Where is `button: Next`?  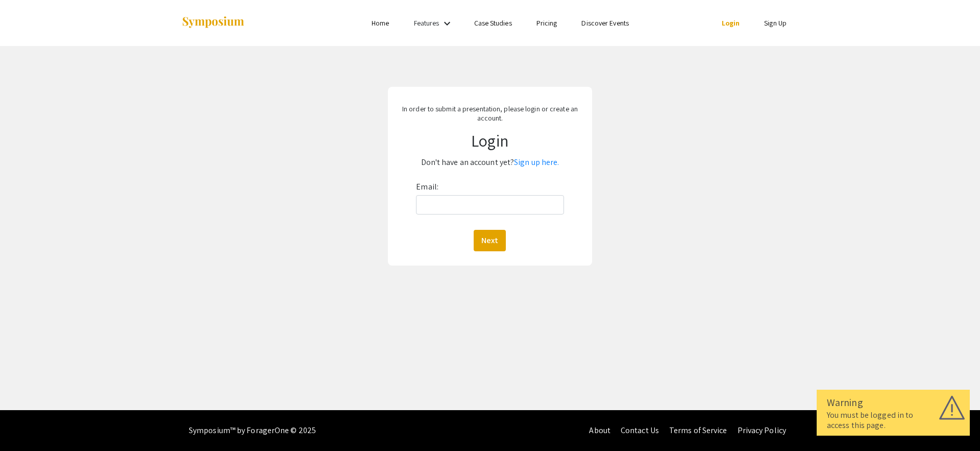 button: Next is located at coordinates (489, 241).